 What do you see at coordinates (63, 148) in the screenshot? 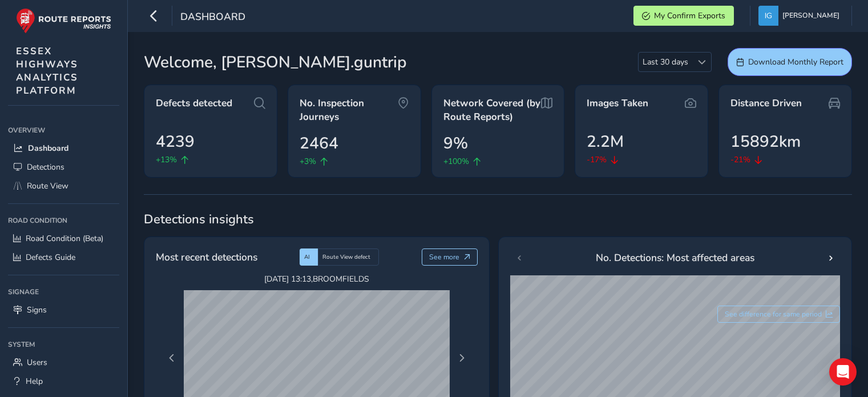
I see `a: Dashboard` at bounding box center [63, 148].